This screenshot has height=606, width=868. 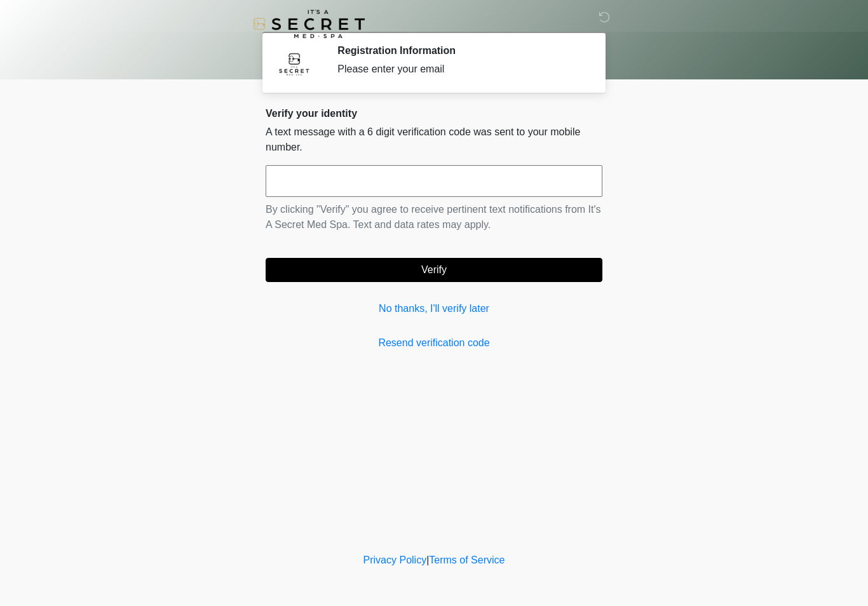 I want to click on p: A text message with a 6 digit verification code was sent to your mobile number., so click(x=434, y=140).